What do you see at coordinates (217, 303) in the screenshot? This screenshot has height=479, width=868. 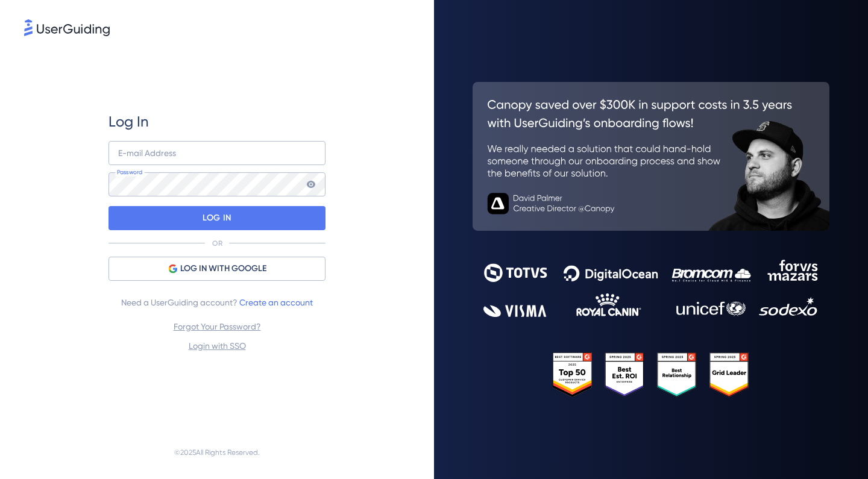 I see `span: Need a UserGuiding account?` at bounding box center [217, 303].